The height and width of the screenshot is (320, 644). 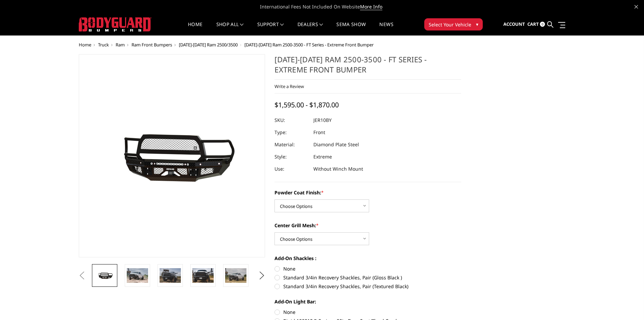 What do you see at coordinates (514, 24) in the screenshot?
I see `a: Account` at bounding box center [514, 24].